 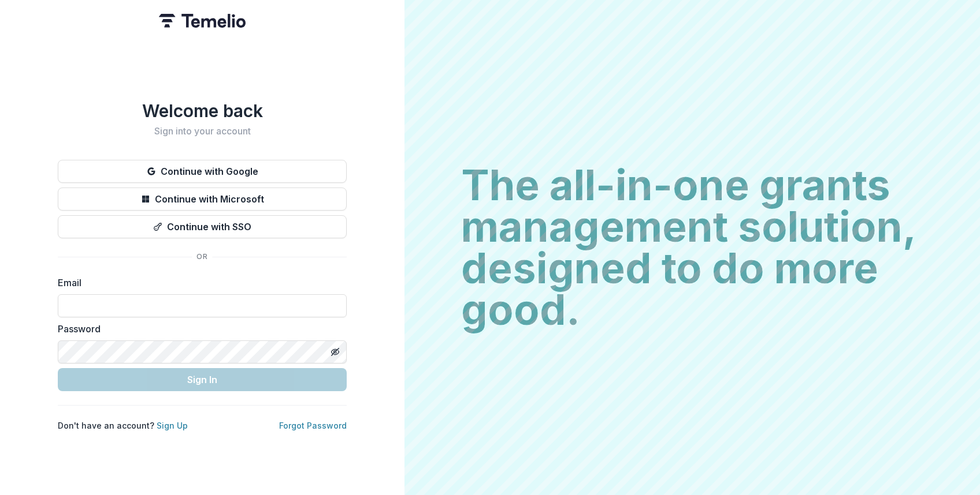 I want to click on label: Email, so click(x=198, y=283).